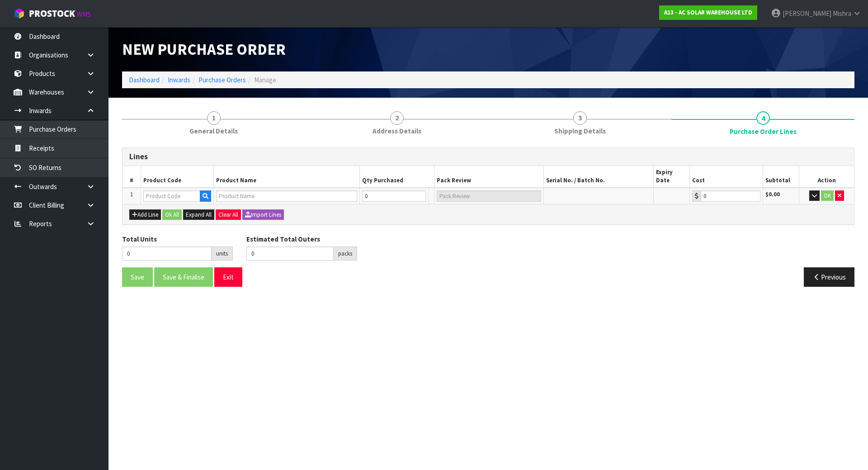  I want to click on button: Import Lines, so click(263, 215).